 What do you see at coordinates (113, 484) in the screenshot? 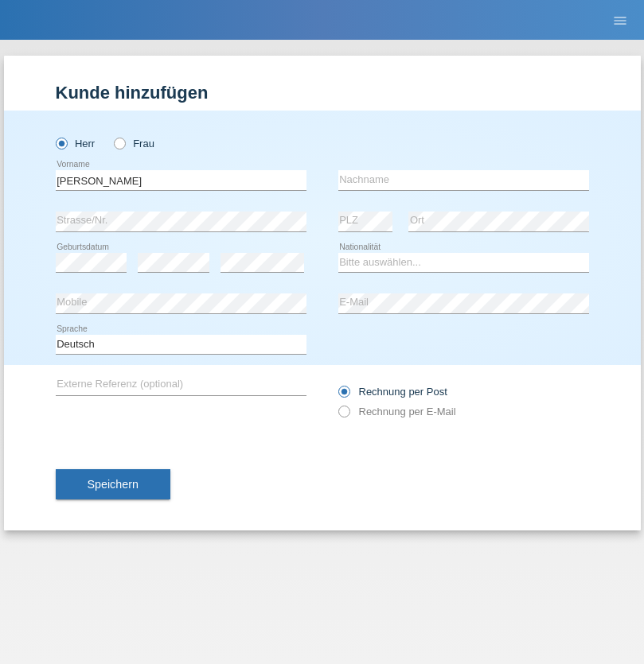
I see `span: Speichern` at bounding box center [113, 484].